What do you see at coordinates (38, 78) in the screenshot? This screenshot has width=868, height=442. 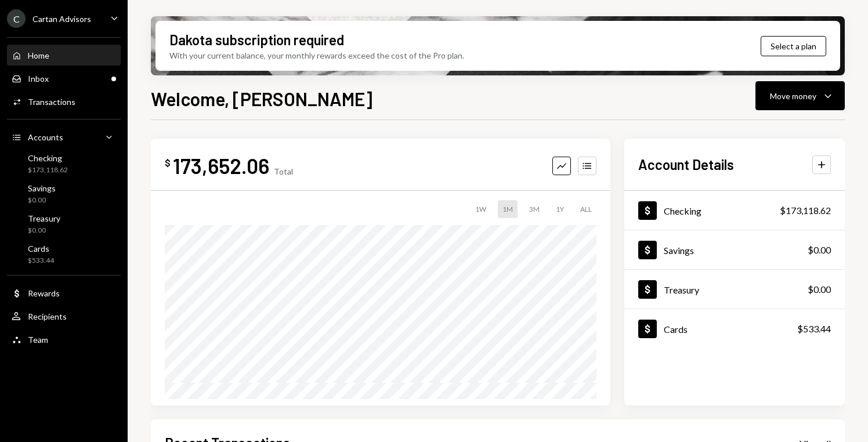 I see `div: Inbox` at bounding box center [38, 78].